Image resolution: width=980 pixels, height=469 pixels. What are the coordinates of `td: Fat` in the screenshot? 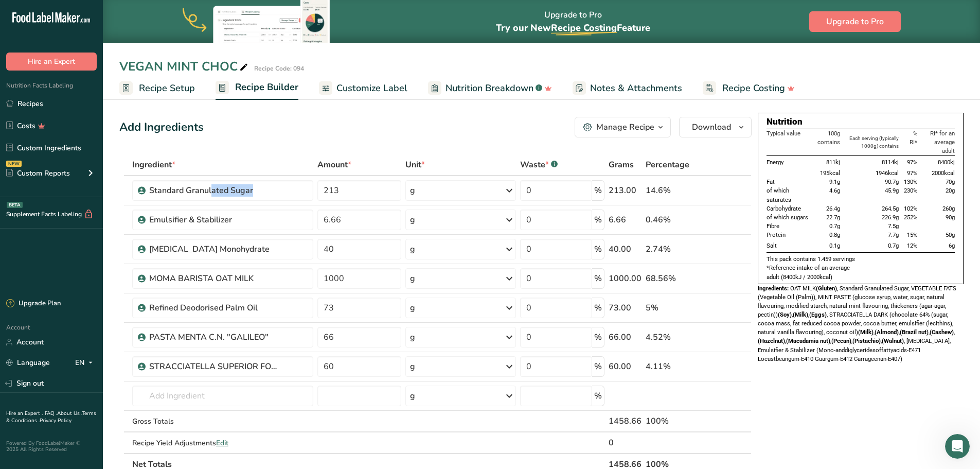 It's located at (791, 182).